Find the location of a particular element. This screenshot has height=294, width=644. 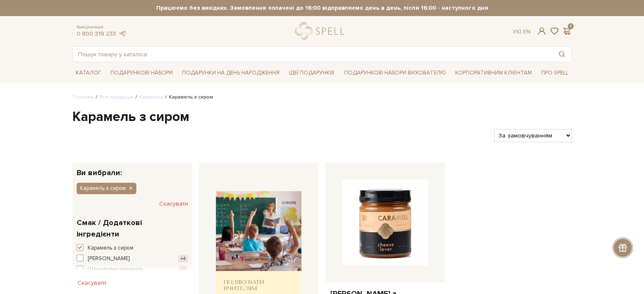

li: Карамель з сиром is located at coordinates (188, 97).